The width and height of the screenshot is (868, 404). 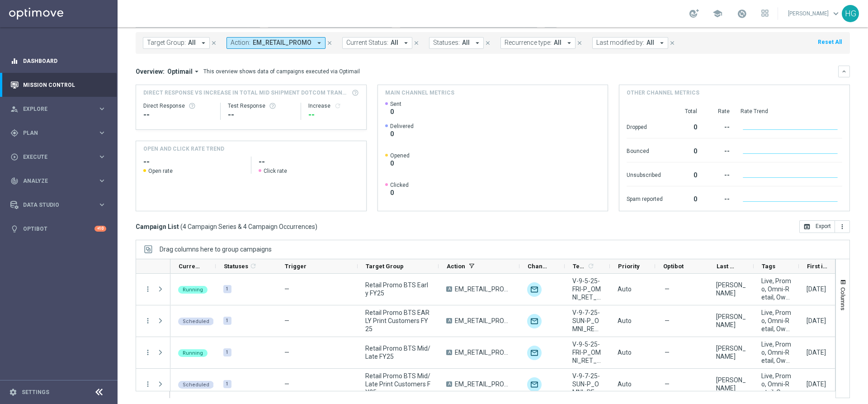 I want to click on div: lightbulb Optibot +10, so click(x=58, y=229).